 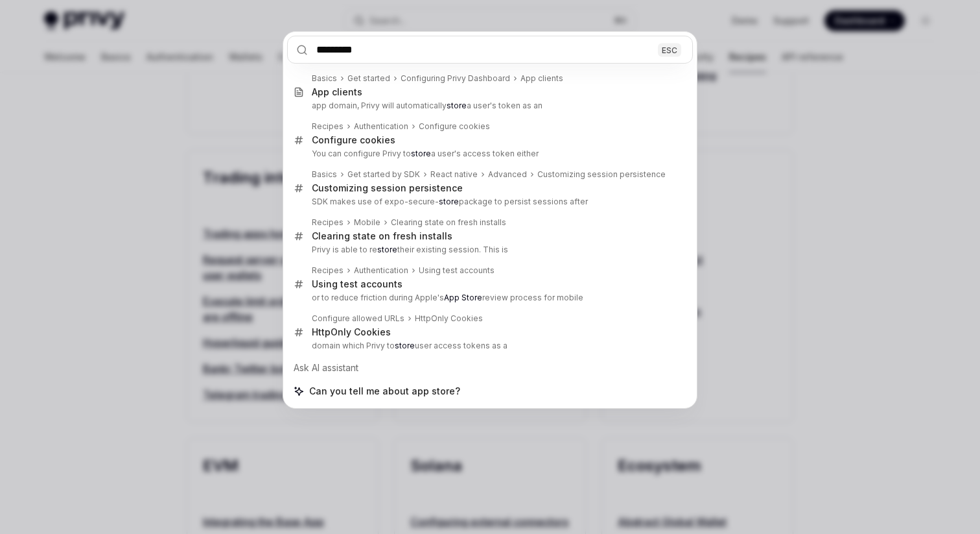 I want to click on div: Mobile, so click(x=367, y=222).